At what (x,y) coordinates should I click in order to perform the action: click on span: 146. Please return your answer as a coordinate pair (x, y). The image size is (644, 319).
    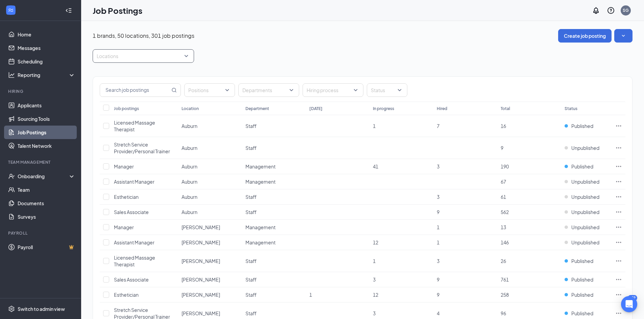
    Looking at the image, I should click on (505, 243).